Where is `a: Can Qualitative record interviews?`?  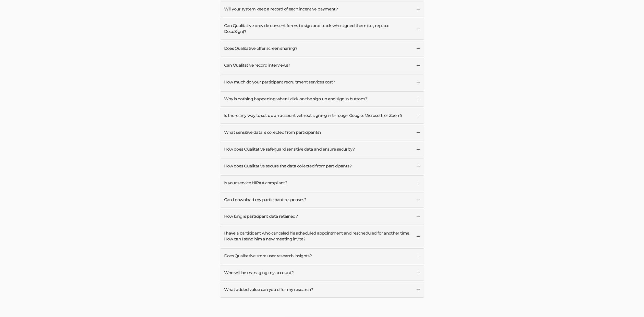
a: Can Qualitative record interviews? is located at coordinates (322, 65).